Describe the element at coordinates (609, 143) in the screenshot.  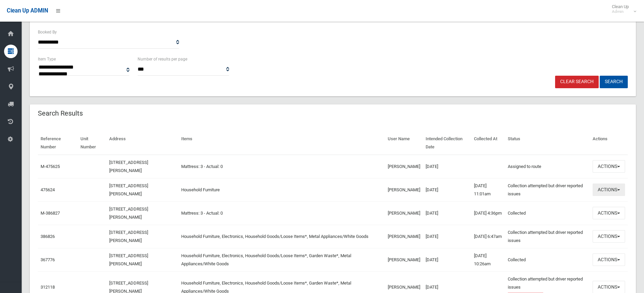
I see `th: Actions` at that location.